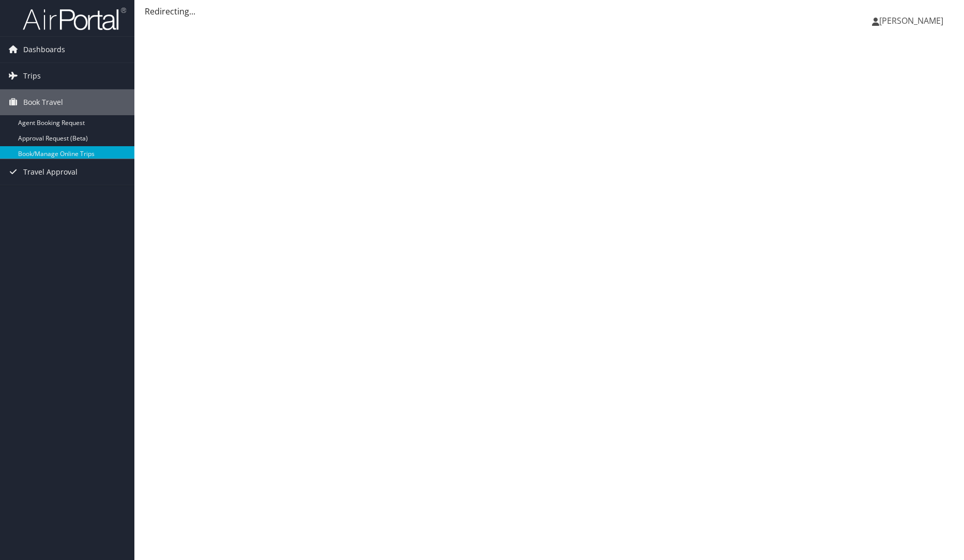 The height and width of the screenshot is (560, 964). I want to click on span: Travel Approval, so click(50, 172).